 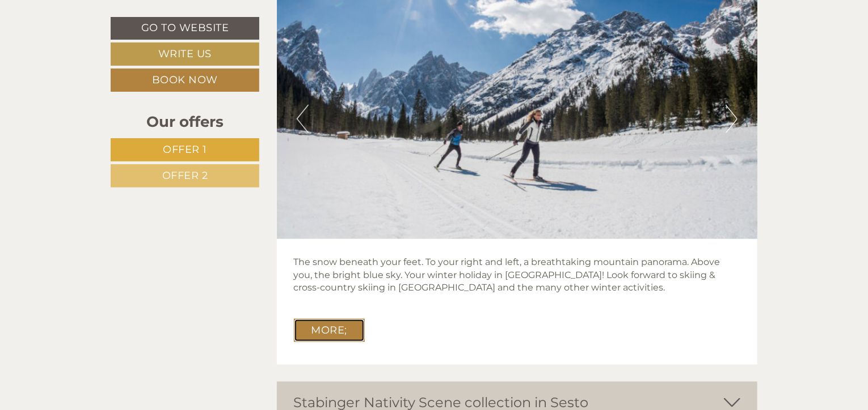 What do you see at coordinates (731, 119) in the screenshot?
I see `button: Next` at bounding box center [731, 119].